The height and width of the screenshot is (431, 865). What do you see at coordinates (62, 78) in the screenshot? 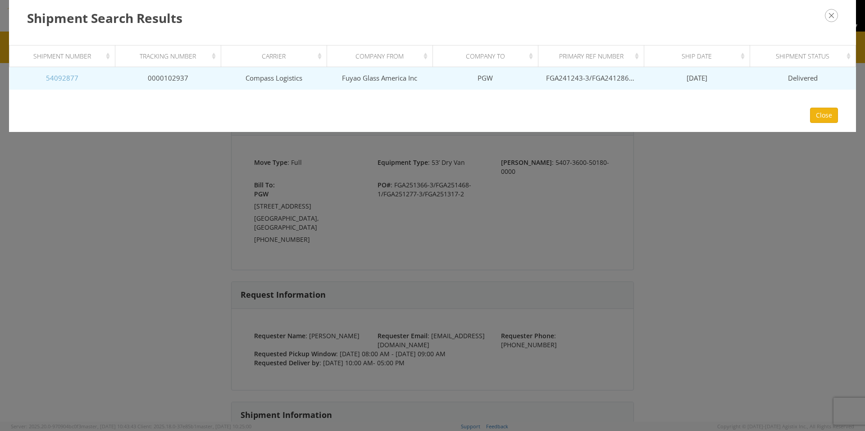
I see `a: 54092877` at bounding box center [62, 78].